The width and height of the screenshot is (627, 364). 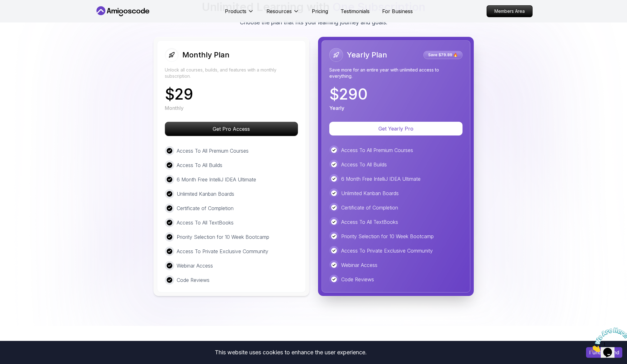 I want to click on a: Members Area, so click(x=509, y=11).